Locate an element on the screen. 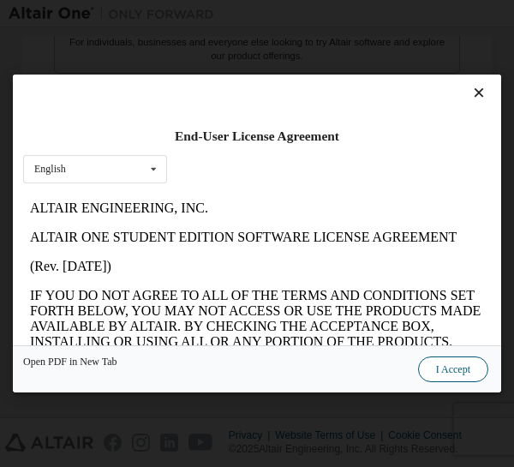 This screenshot has width=514, height=467. p: ALTAIR ONE STUDENT EDITION SOFTWARE LICENSE AGREEMENT is located at coordinates (234, 44).